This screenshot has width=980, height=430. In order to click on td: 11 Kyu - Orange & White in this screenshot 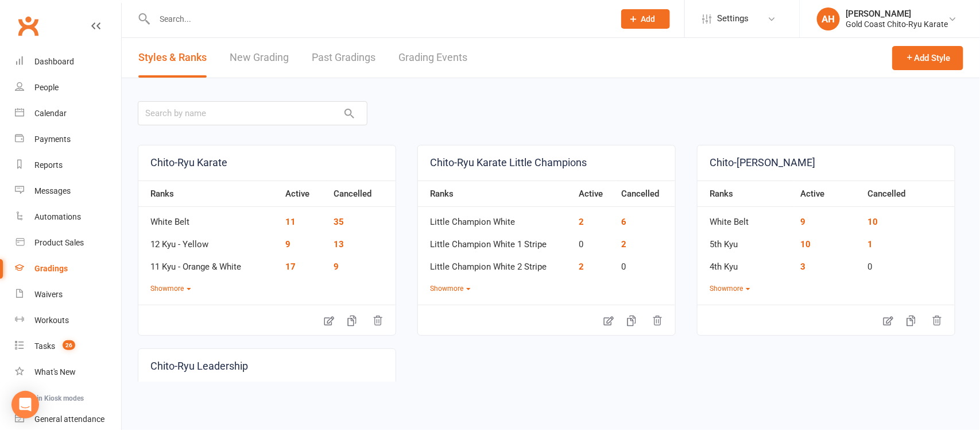, I will do `click(209, 263)`.